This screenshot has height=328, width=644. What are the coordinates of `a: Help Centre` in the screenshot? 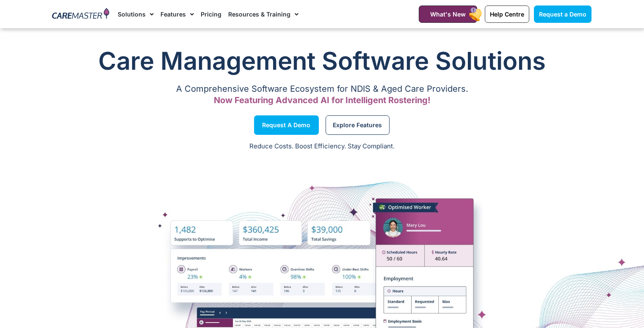 It's located at (506, 14).